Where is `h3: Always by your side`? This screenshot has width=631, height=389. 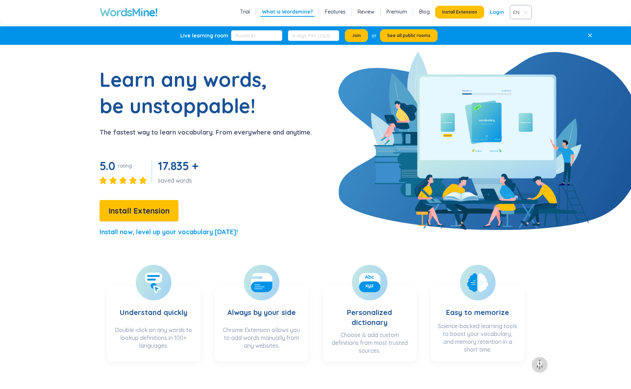 h3: Always by your side is located at coordinates (261, 308).